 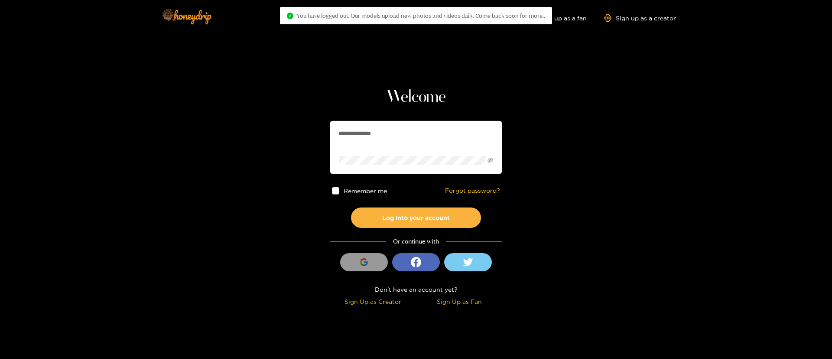 I want to click on span: eye-invisible, so click(x=490, y=160).